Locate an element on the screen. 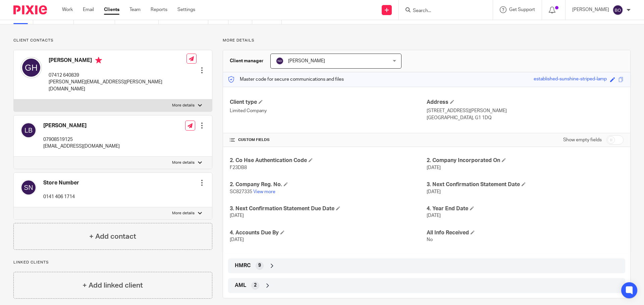  h4: 2. Co Hse Authentication Code is located at coordinates (328, 160).